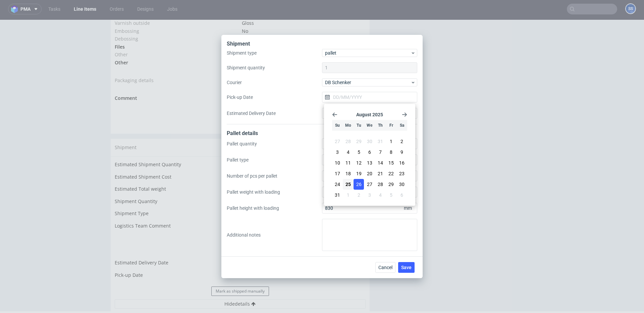 This screenshot has width=644, height=313. What do you see at coordinates (370, 163) in the screenshot?
I see `span: 13` at bounding box center [370, 163].